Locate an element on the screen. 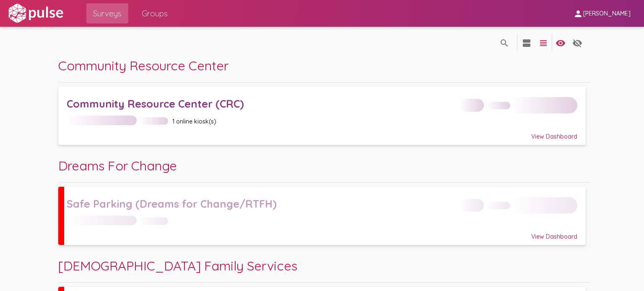 Image resolution: width=644 pixels, height=291 pixels. img: white-logo.svg is located at coordinates (36, 14).